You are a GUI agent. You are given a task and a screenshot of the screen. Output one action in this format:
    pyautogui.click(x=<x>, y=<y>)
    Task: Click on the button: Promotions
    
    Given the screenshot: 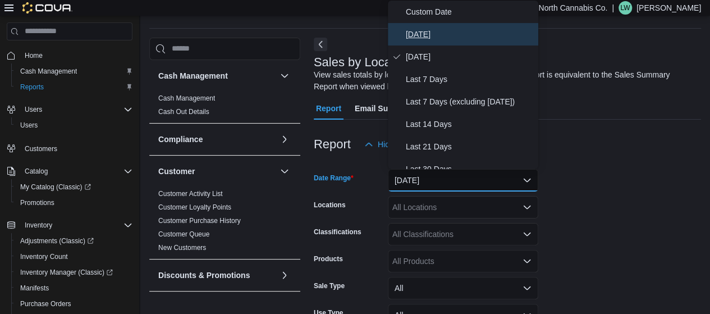 What is the action you would take?
    pyautogui.click(x=74, y=203)
    